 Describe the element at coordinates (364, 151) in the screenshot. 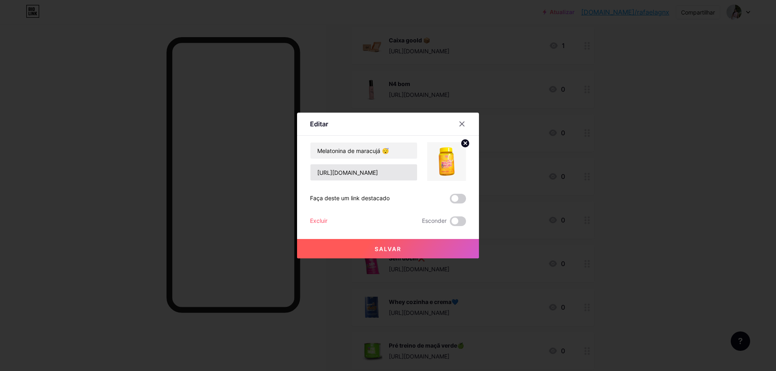

I see `input: Título` at that location.